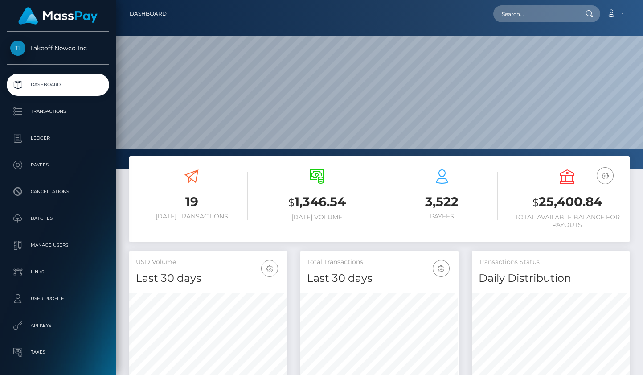 This screenshot has width=643, height=375. Describe the element at coordinates (442, 201) in the screenshot. I see `h3: 3,522` at that location.